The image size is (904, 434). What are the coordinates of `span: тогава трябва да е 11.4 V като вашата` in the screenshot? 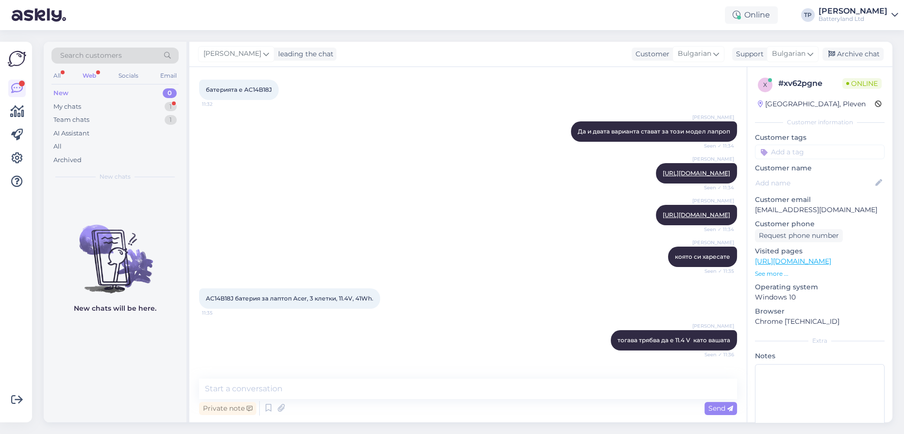 It's located at (674, 340).